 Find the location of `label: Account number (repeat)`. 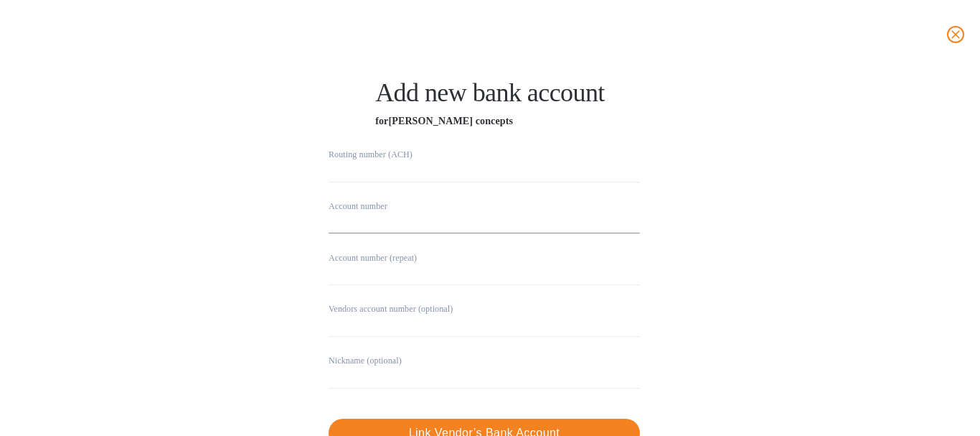

label: Account number (repeat) is located at coordinates (373, 258).